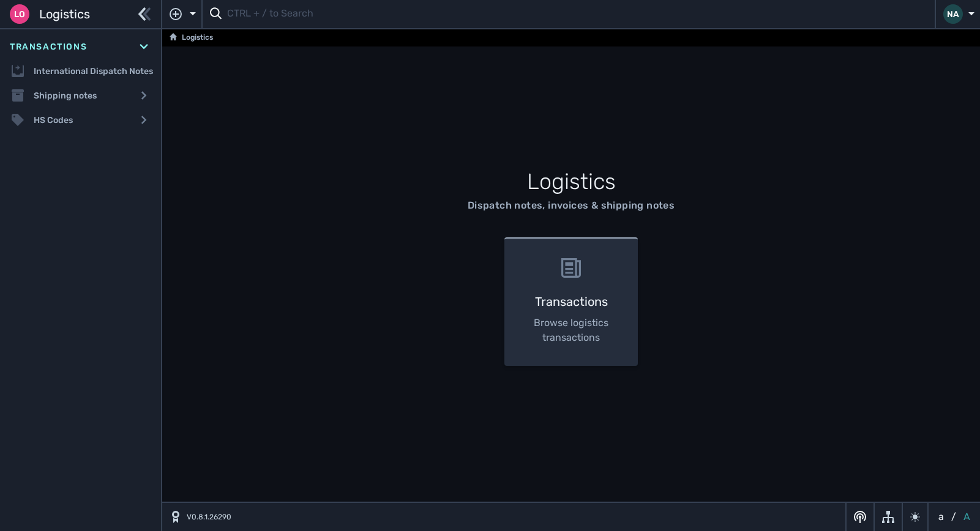 Image resolution: width=980 pixels, height=531 pixels. Describe the element at coordinates (19, 14) in the screenshot. I see `div: Lo` at that location.